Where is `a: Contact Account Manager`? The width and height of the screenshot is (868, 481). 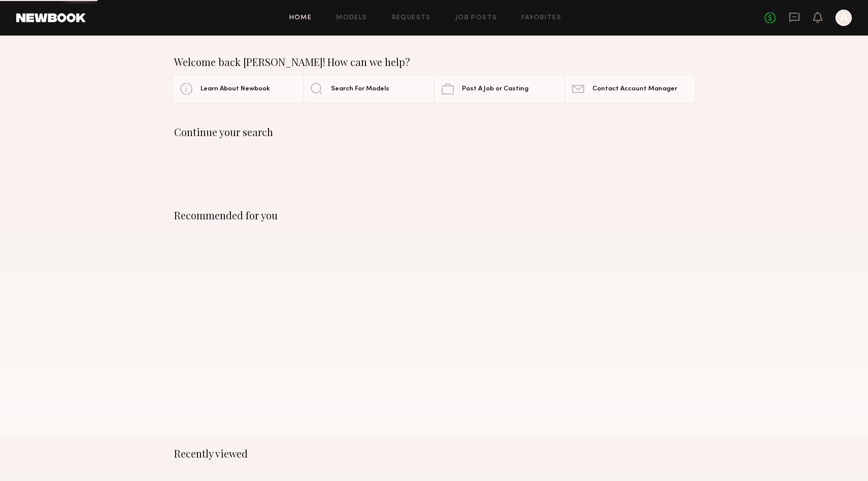
a: Contact Account Manager is located at coordinates (630, 89).